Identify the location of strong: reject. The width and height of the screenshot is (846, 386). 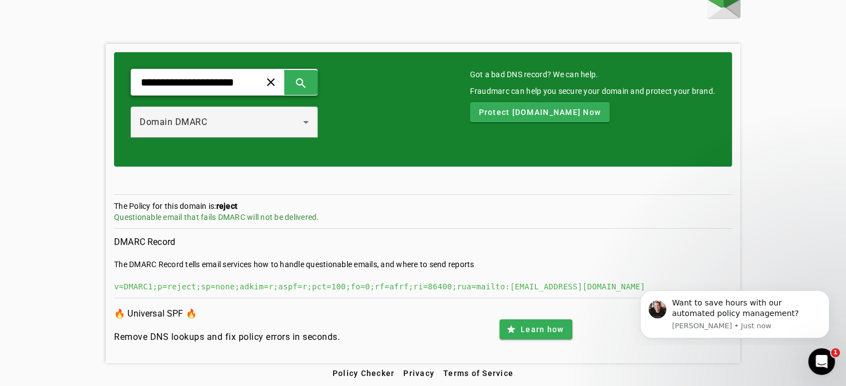
(227, 206).